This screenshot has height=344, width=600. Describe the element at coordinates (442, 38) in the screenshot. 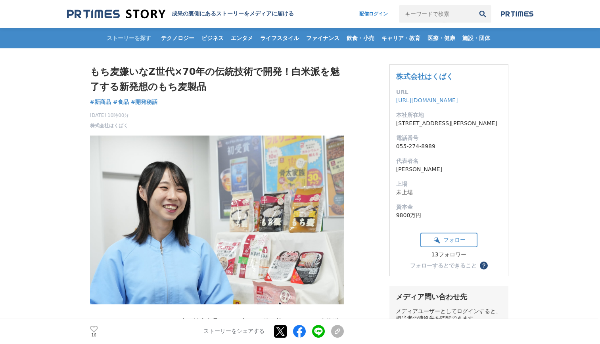

I see `span: 医療・健康` at that location.